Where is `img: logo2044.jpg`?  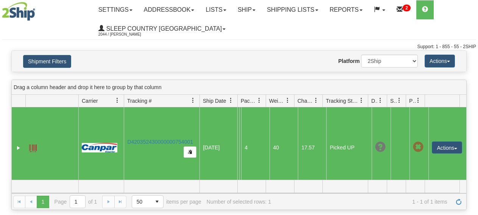 img: logo2044.jpg is located at coordinates (19, 11).